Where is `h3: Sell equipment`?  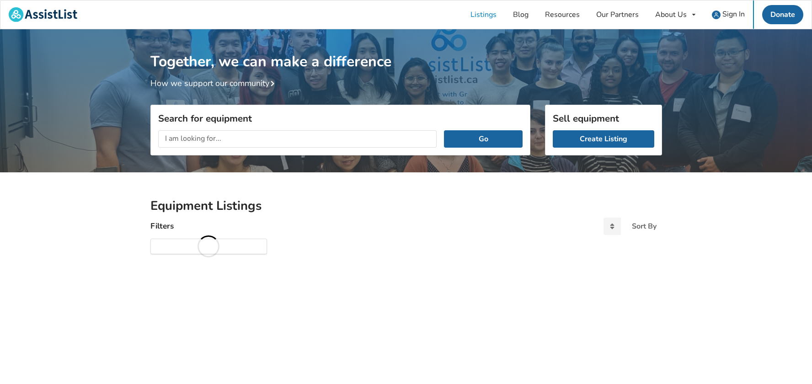
h3: Sell equipment is located at coordinates (603, 118).